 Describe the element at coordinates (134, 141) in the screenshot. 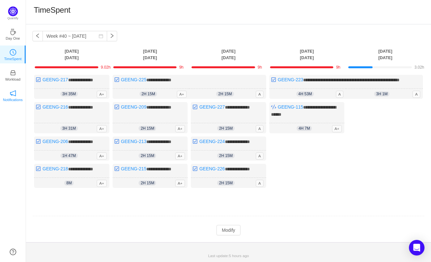

I see `a: GEENG-213` at that location.